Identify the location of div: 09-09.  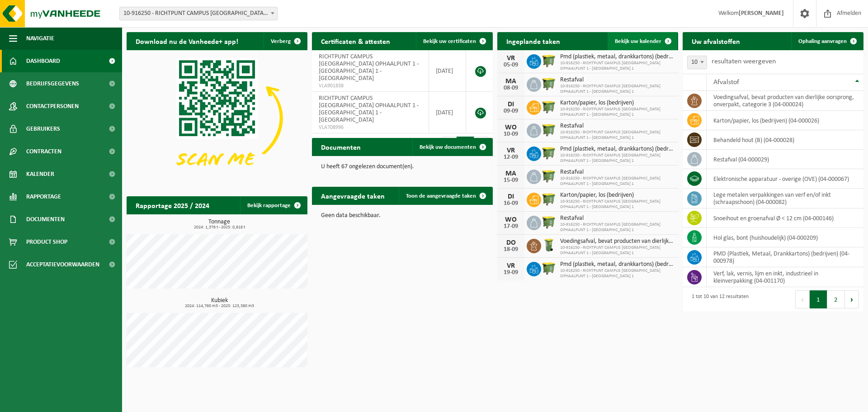
(511, 111).